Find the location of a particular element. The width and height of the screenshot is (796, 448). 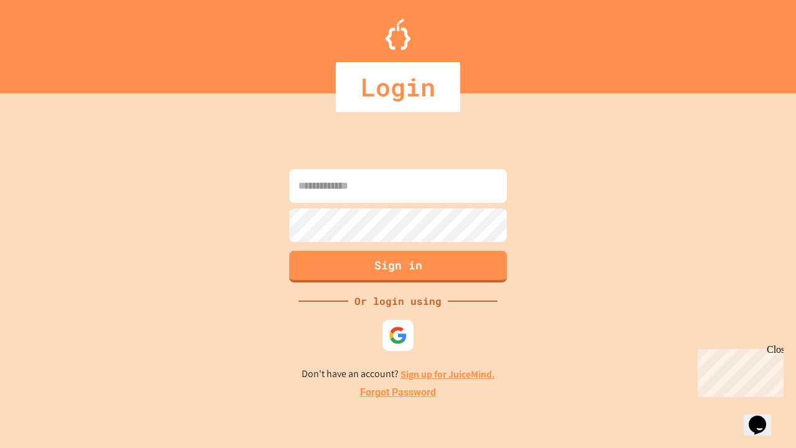

div: Login is located at coordinates (398, 87).